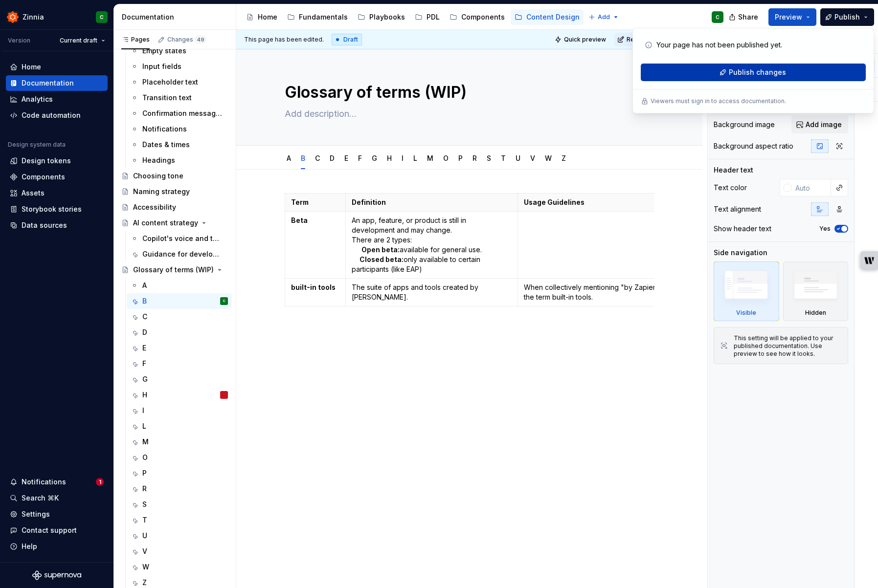 The width and height of the screenshot is (878, 588). I want to click on button: Share, so click(744, 17).